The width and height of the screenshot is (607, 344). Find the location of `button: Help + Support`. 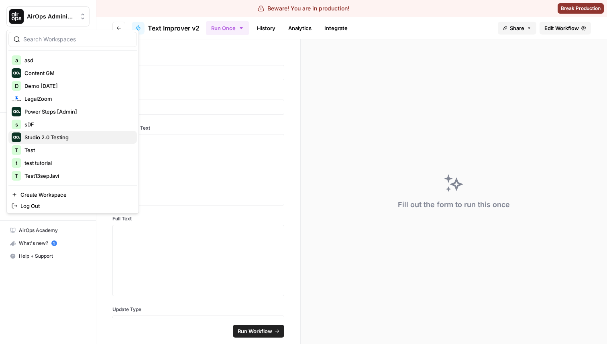

button: Help + Support is located at coordinates (48, 256).